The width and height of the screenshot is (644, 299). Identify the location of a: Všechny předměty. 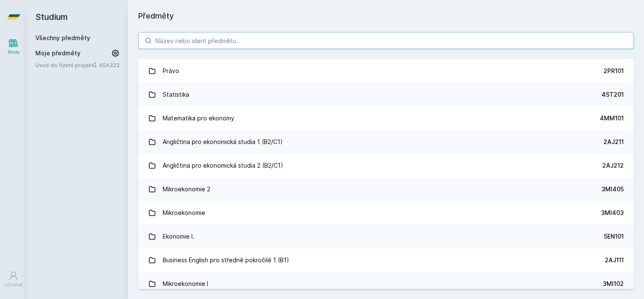
(63, 37).